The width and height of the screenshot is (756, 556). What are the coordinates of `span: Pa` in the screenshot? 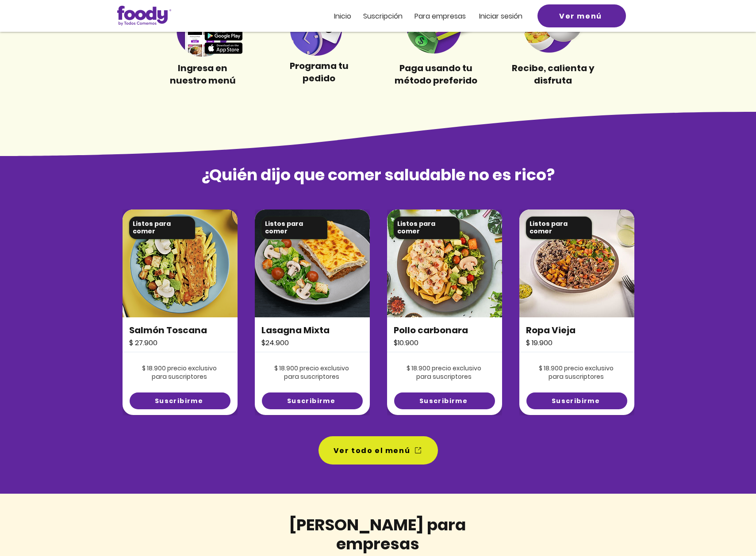 It's located at (418, 16).